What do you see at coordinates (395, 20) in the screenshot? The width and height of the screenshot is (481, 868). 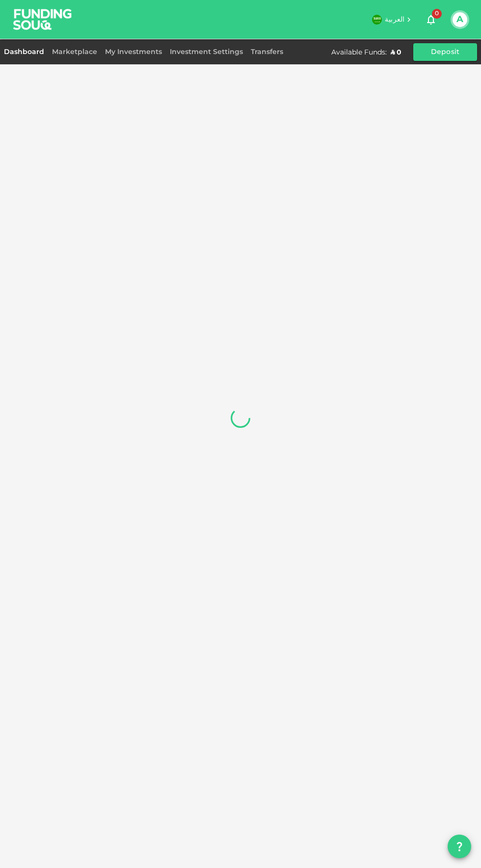 I see `span: العربية` at bounding box center [395, 20].